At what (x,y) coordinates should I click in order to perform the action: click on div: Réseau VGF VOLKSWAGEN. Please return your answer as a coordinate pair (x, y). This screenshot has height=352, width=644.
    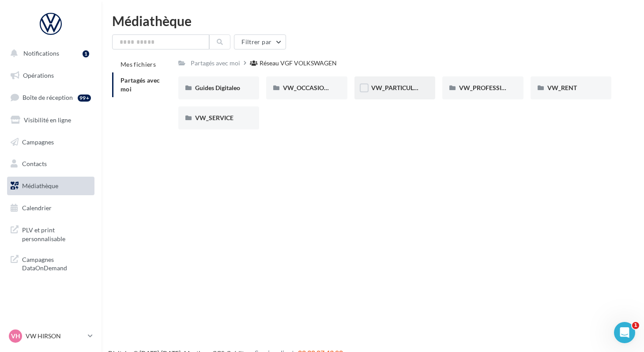
    Looking at the image, I should click on (298, 64).